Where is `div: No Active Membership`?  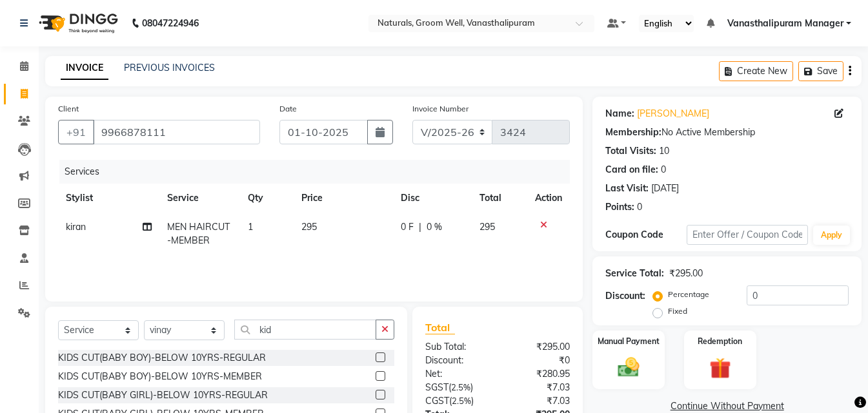 div: No Active Membership is located at coordinates (726, 132).